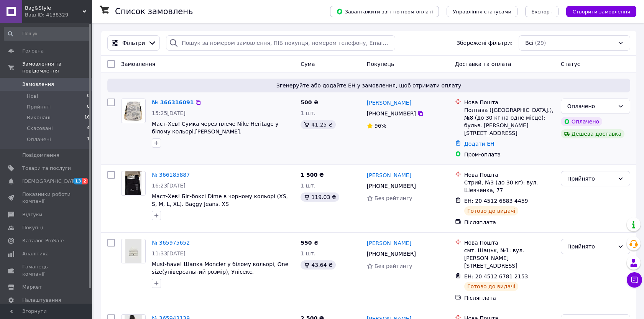  What do you see at coordinates (380, 64) in the screenshot?
I see `span: Покупець` at bounding box center [380, 64].